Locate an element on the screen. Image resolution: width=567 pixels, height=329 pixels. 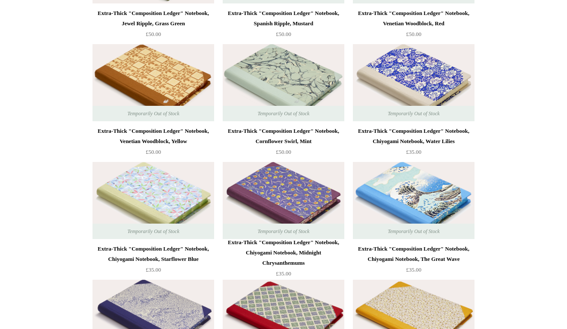
a: Extra-Thick "Composition Ledger" Notebook, Chiyogami Notebook, The Great Wave £35.00 is located at coordinates (414, 261).